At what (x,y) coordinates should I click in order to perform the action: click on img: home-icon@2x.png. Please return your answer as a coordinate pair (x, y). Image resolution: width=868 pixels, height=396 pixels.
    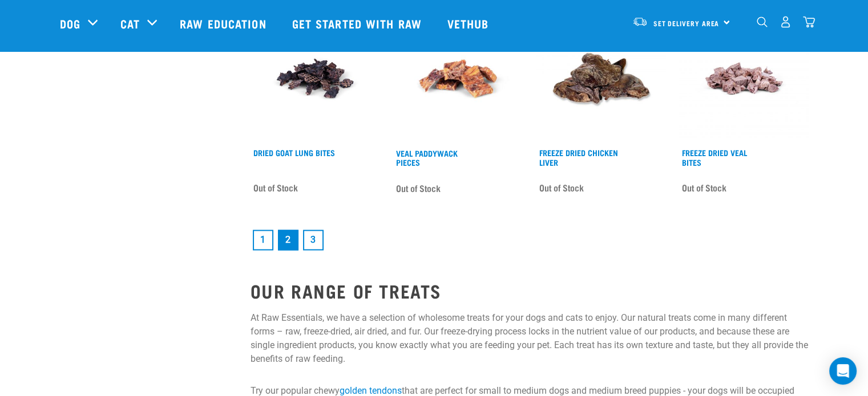
    Looking at the image, I should click on (808, 21).